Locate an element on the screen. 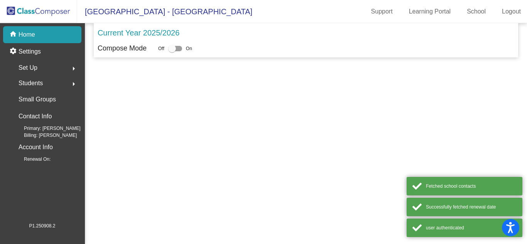  a: Support is located at coordinates (382, 12).